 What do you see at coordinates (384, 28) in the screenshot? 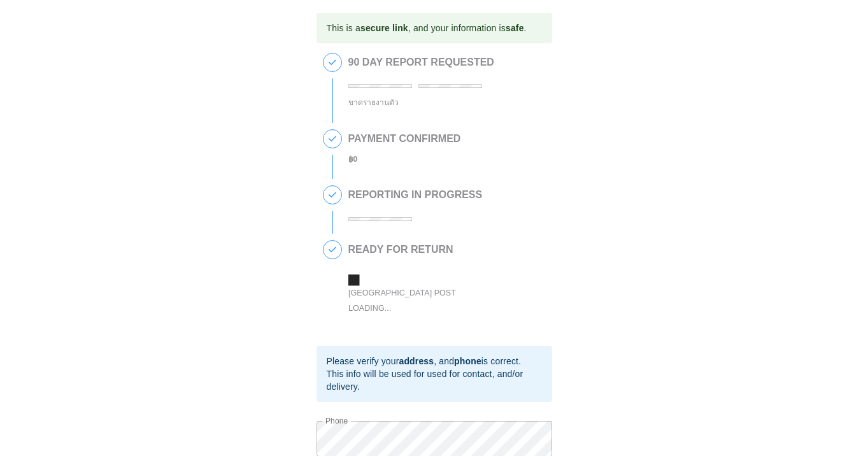
I see `b: secure link` at bounding box center [384, 28].